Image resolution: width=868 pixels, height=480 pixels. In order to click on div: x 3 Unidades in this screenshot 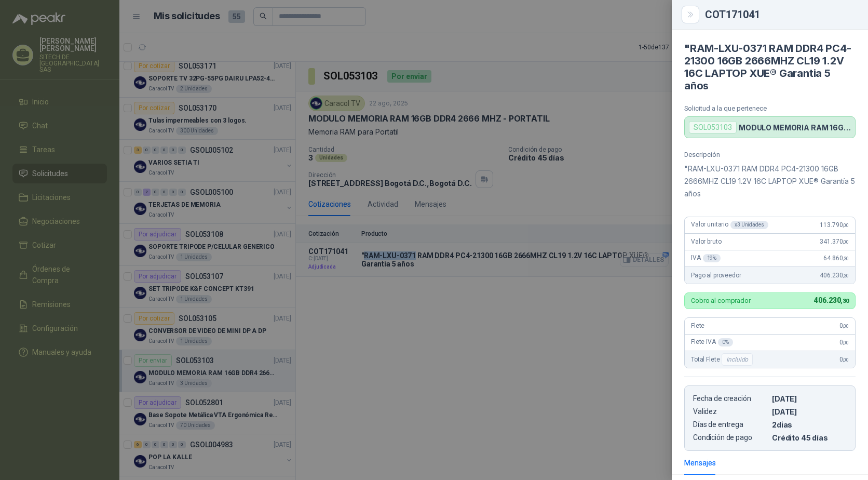, I will do `click(749, 225)`.